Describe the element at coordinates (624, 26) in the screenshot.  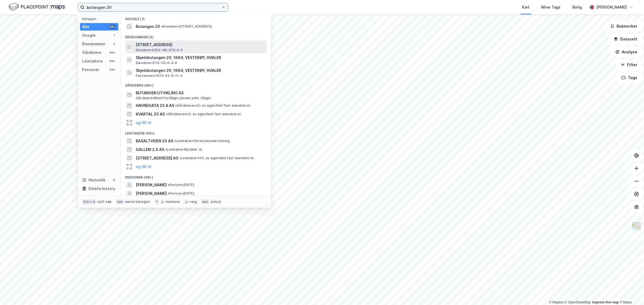
I see `button: Bokmerker` at that location.